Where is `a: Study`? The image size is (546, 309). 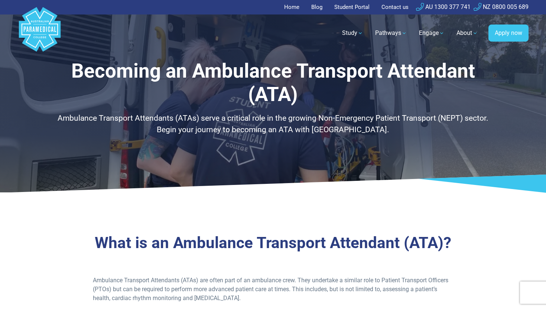 a: Study is located at coordinates (353, 33).